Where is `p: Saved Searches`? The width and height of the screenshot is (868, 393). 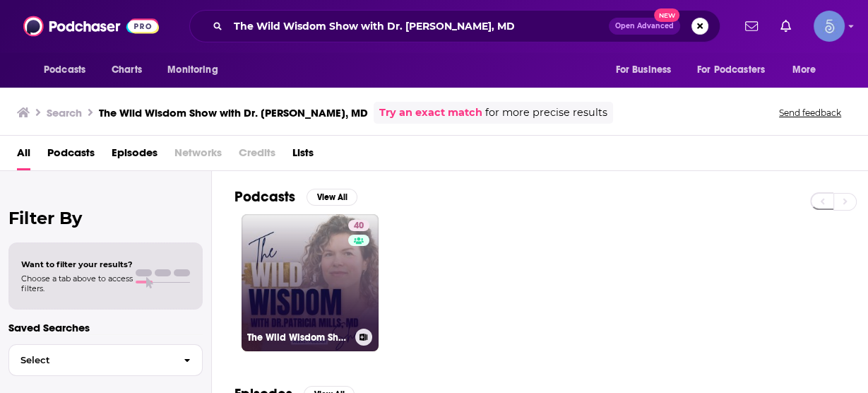 p: Saved Searches is located at coordinates (105, 327).